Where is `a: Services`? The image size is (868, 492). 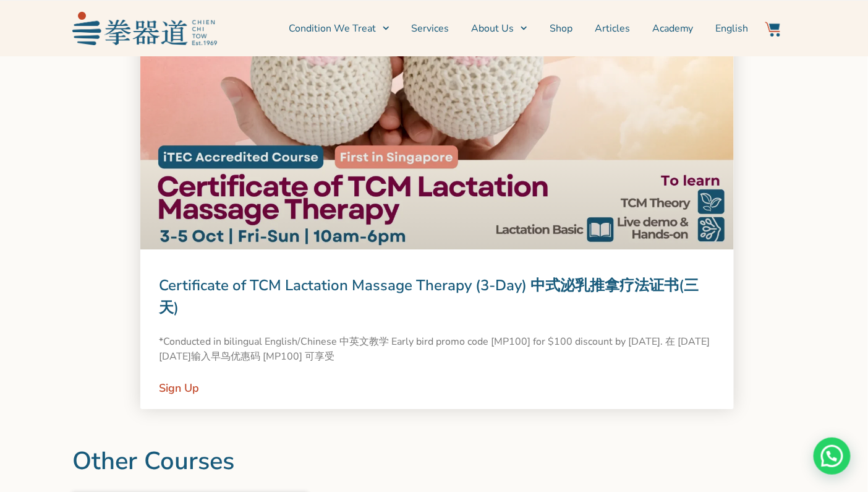 a: Services is located at coordinates (430, 29).